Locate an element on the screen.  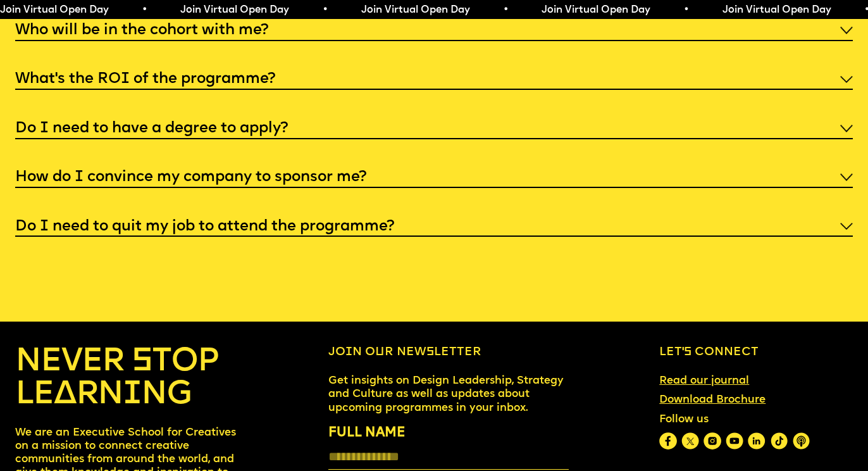
a: Read our journal is located at coordinates (705, 382).